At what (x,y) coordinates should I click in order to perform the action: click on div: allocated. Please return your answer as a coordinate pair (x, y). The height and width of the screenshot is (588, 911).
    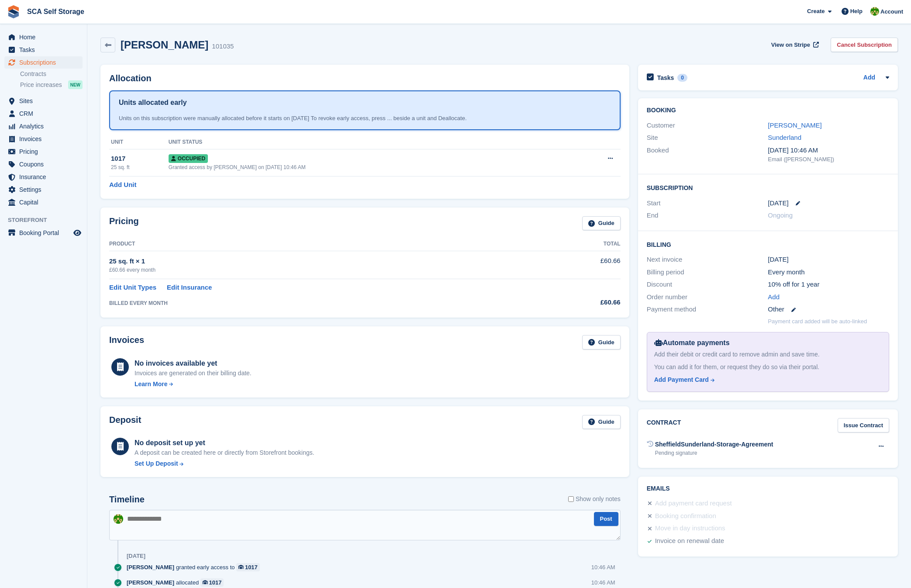
    Looking at the image, I should click on (177, 582).